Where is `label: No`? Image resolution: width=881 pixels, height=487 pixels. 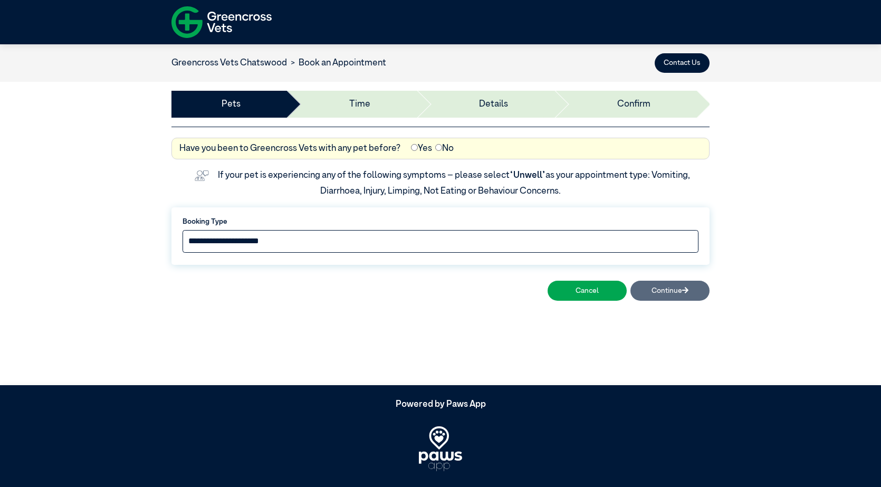 label: No is located at coordinates (444, 149).